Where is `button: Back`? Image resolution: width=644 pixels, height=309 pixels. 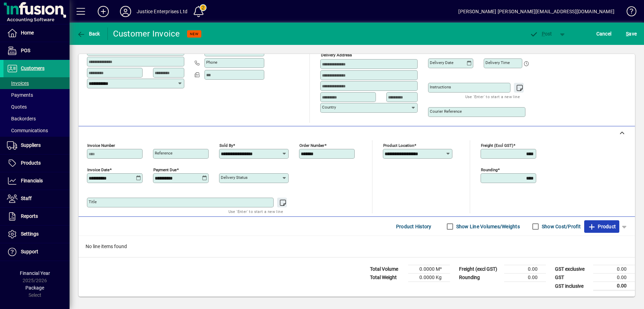 button: Back is located at coordinates (88, 34).